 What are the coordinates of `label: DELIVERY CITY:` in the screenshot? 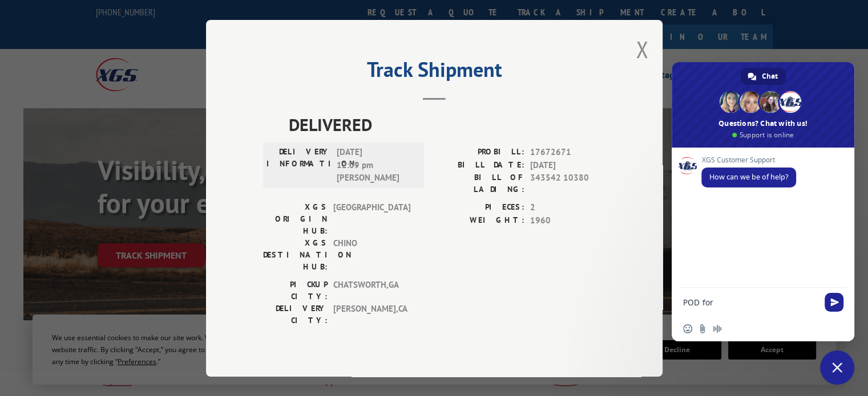 It's located at (295, 314).